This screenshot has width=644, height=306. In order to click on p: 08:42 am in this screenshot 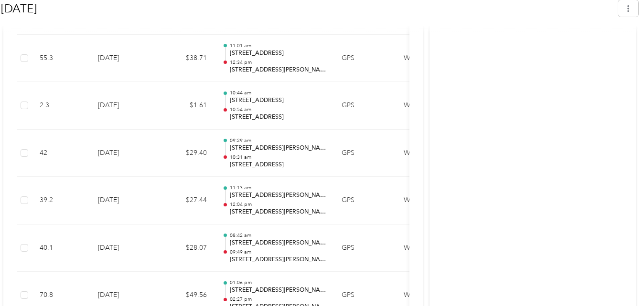, I will do `click(278, 235)`.